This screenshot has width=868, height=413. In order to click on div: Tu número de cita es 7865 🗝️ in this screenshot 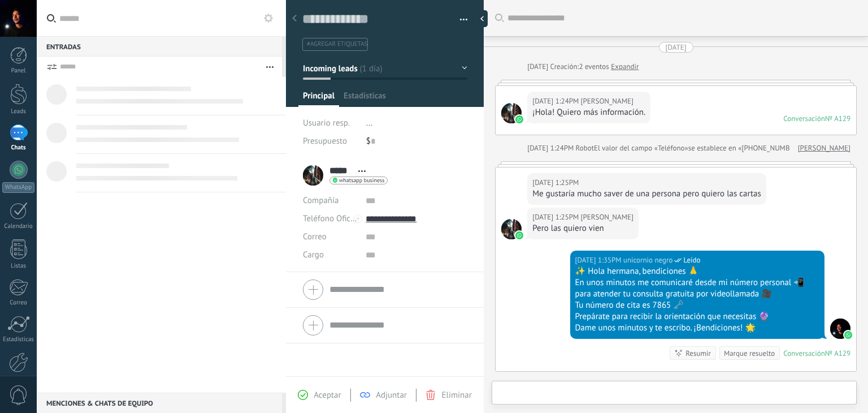, I will do `click(698, 305)`.